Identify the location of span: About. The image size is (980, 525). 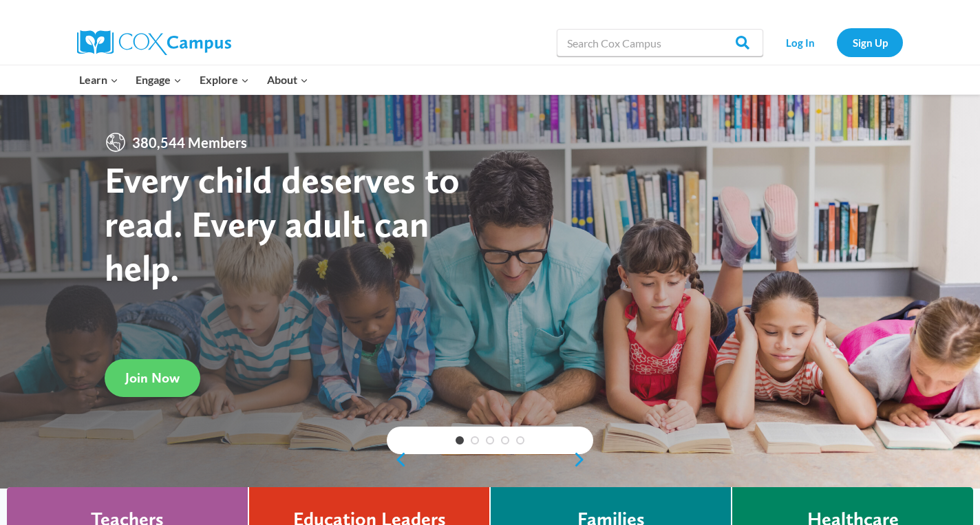
(288, 80).